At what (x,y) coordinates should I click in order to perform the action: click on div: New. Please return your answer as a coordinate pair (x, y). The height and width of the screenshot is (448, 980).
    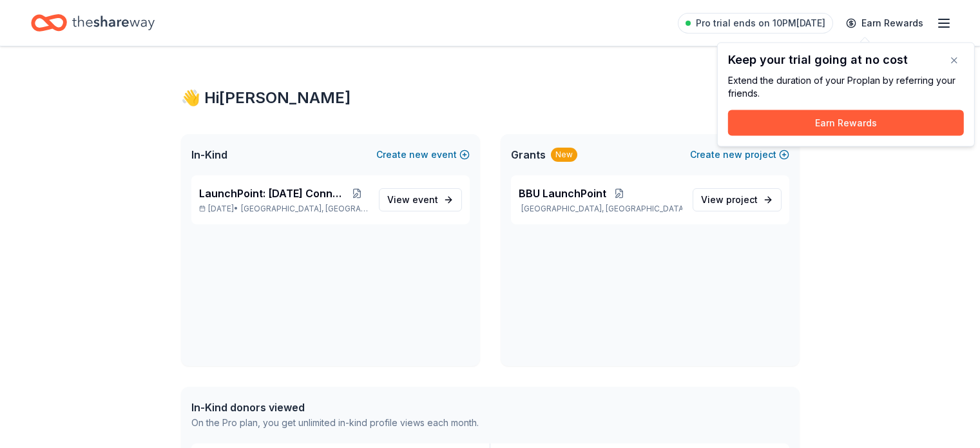
    Looking at the image, I should click on (564, 155).